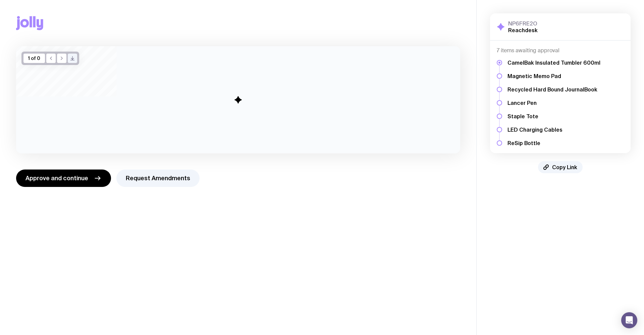 This screenshot has width=644, height=335. I want to click on button: Approve and continue, so click(63, 178).